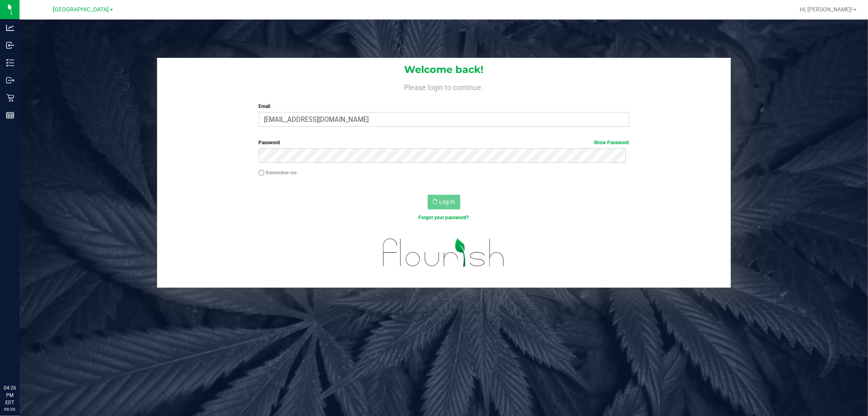  What do you see at coordinates (444, 202) in the screenshot?
I see `button: Log In` at bounding box center [444, 202].